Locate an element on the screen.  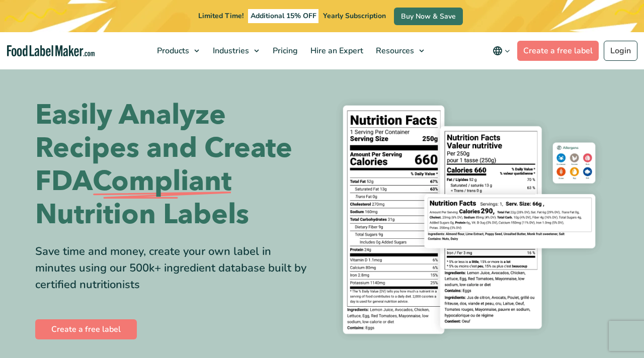
a: Products is located at coordinates (178, 51).